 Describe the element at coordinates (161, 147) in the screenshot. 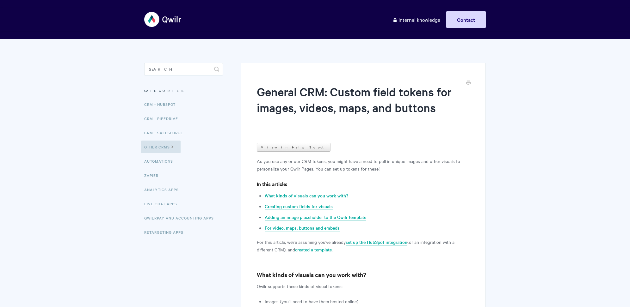

I see `a: Other CRMs` at that location.